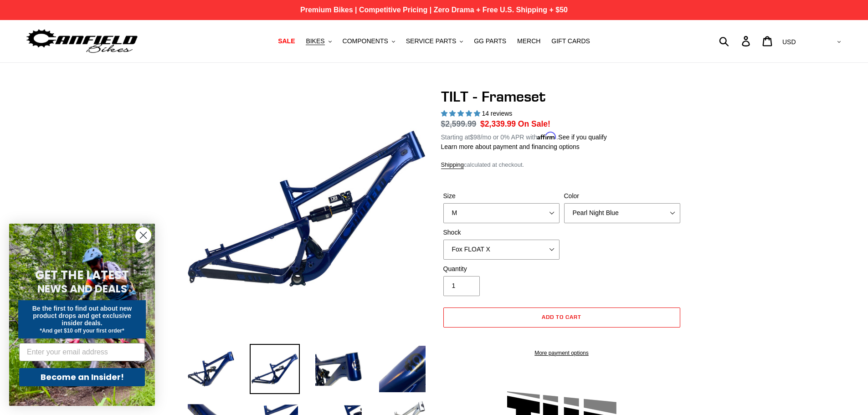  Describe the element at coordinates (498, 124) in the screenshot. I see `span: $2,339.99` at that location.